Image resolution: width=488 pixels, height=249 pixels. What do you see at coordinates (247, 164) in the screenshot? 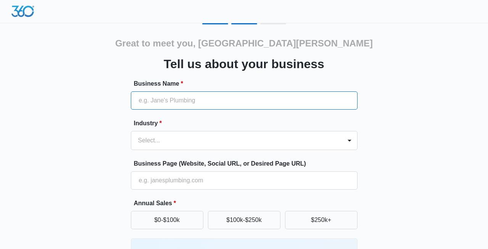
I see `label: Business Page (Website, Social URL, or Desired Page URL)` at bounding box center [247, 164].